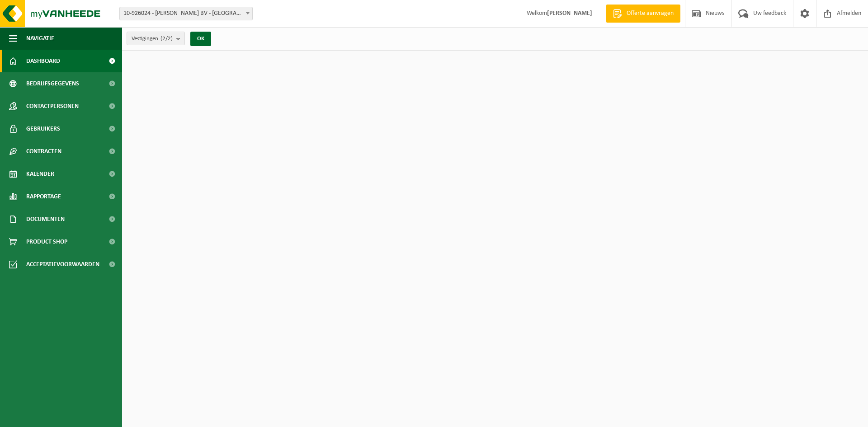 The height and width of the screenshot is (427, 868). Describe the element at coordinates (43, 61) in the screenshot. I see `span: Dashboard` at that location.